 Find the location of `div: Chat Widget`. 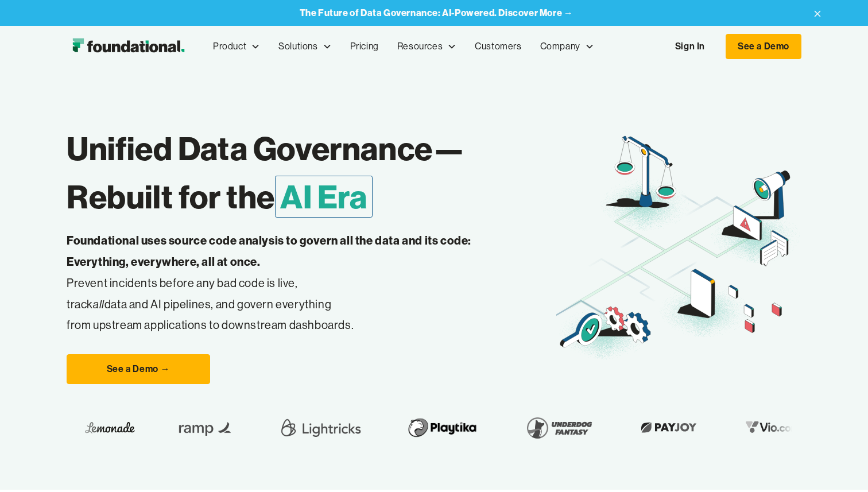

div: Chat Widget is located at coordinates (840, 464).